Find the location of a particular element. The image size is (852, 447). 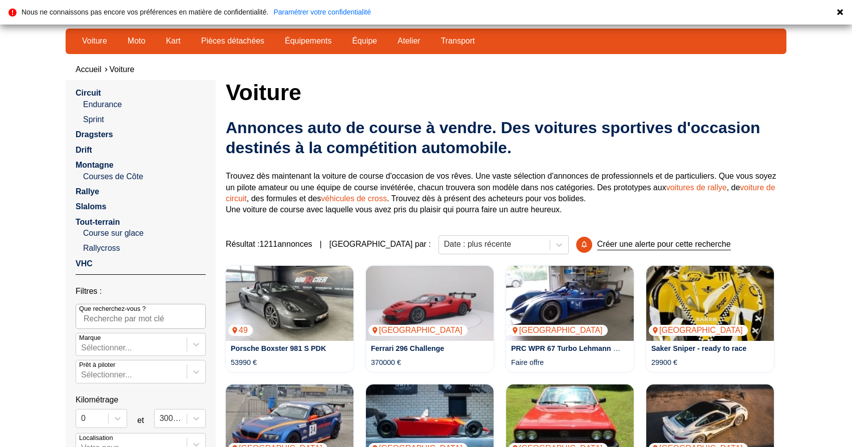

a: Course sur glace is located at coordinates (144, 233).